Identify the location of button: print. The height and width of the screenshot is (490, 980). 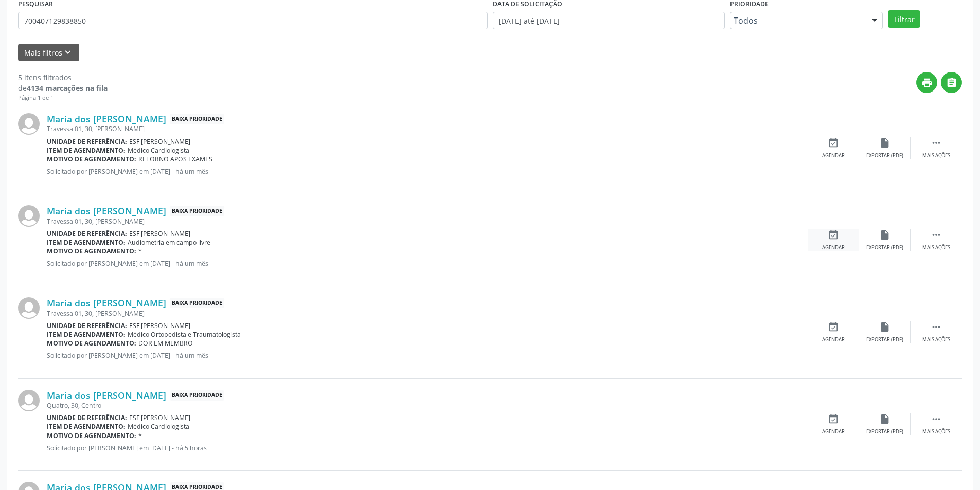
(927, 82).